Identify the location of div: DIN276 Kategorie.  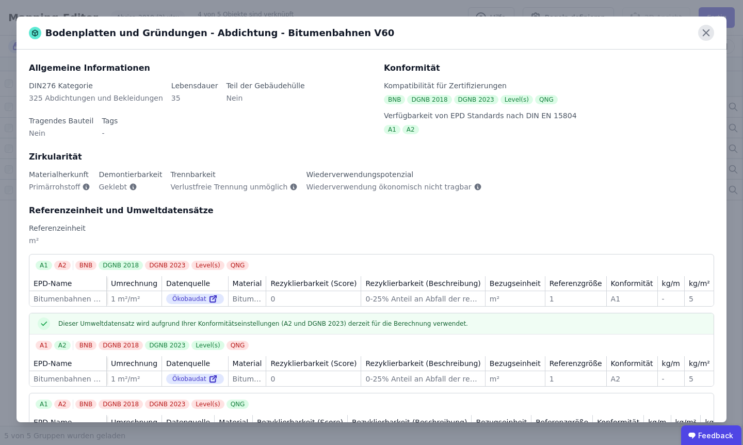
(96, 86).